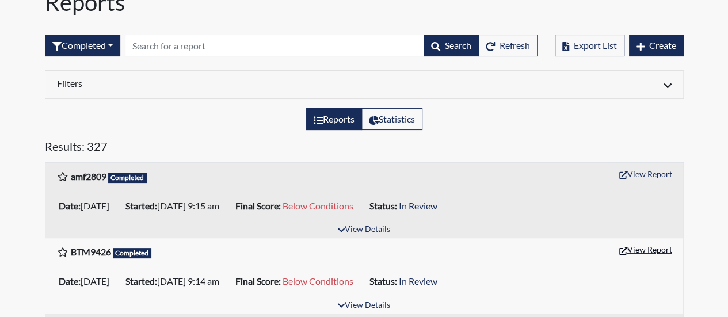 Image resolution: width=728 pixels, height=317 pixels. What do you see at coordinates (275, 45) in the screenshot?
I see `input: Search by Registration ID, Interview Number, or Investigation Name.` at bounding box center [275, 45].